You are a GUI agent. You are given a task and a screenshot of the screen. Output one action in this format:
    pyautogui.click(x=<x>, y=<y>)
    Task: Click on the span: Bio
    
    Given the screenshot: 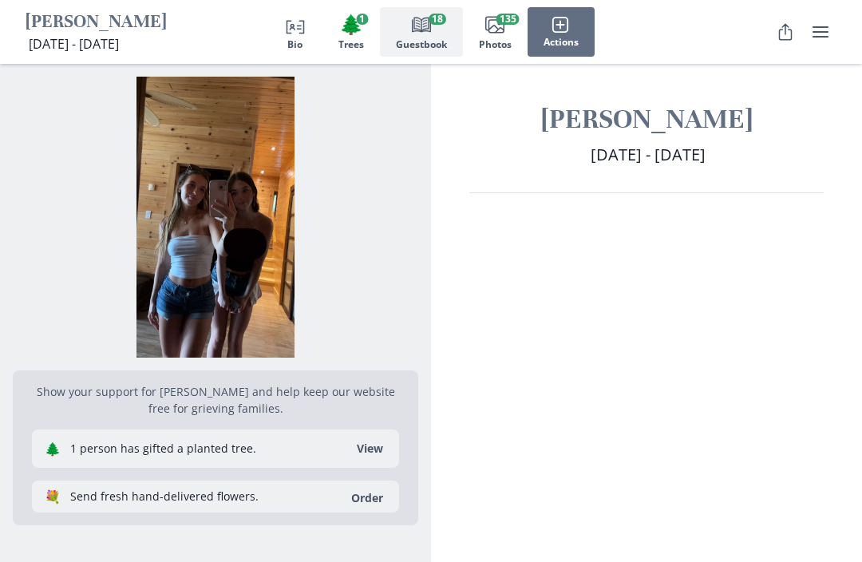 What is the action you would take?
    pyautogui.click(x=294, y=45)
    